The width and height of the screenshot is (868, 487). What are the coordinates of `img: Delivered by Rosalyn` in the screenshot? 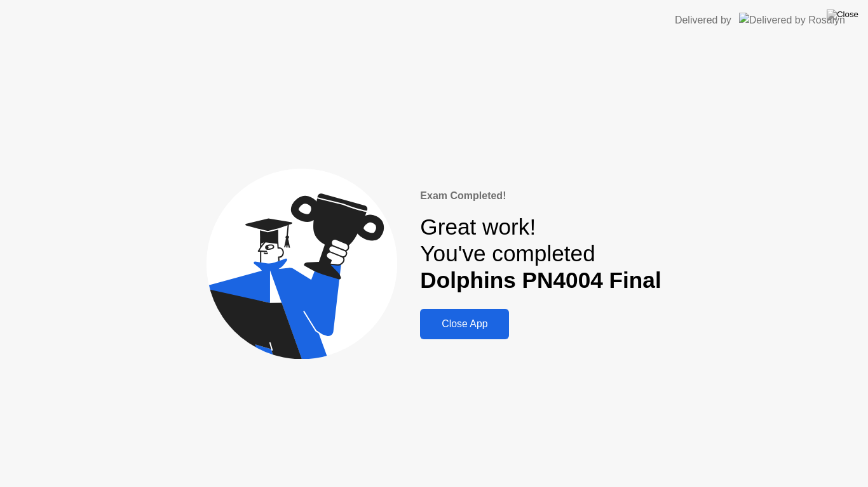 It's located at (792, 19).